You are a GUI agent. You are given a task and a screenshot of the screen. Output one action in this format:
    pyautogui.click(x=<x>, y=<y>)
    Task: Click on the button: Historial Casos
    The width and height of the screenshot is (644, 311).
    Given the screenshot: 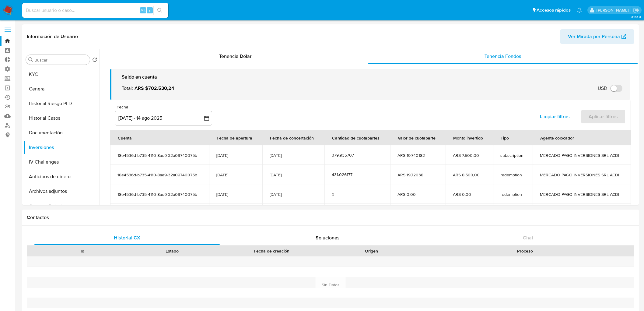 What is the action you would take?
    pyautogui.click(x=61, y=118)
    